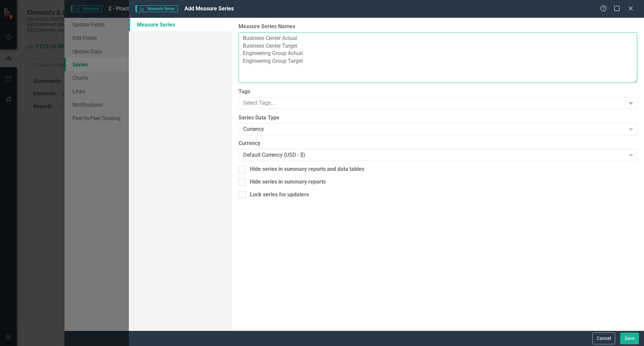 The height and width of the screenshot is (346, 644). What do you see at coordinates (438, 27) in the screenshot?
I see `label: Measure Series Names` at bounding box center [438, 27].